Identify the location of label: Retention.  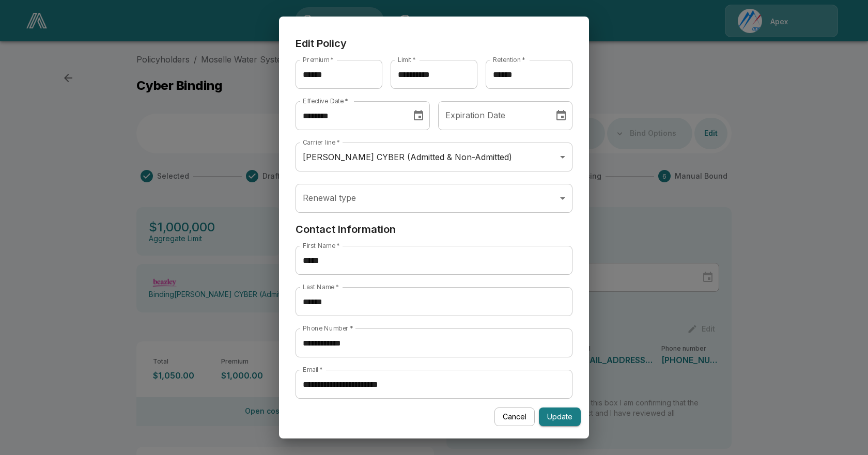
(509, 59).